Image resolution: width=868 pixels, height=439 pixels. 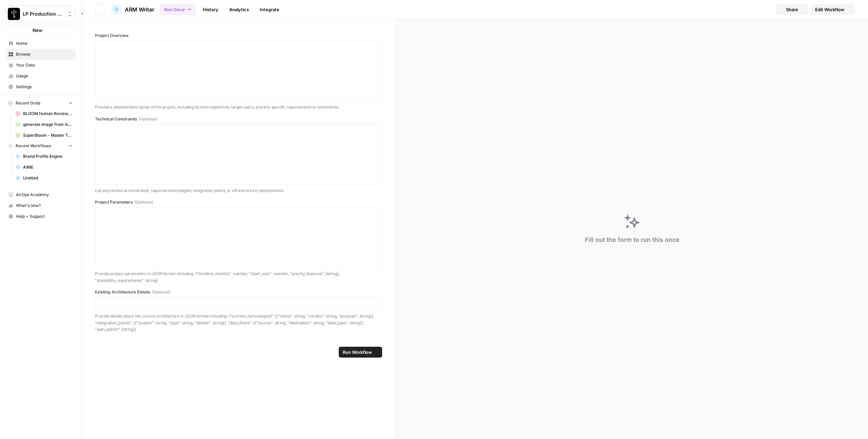 I want to click on button: Run Once, so click(x=177, y=9).